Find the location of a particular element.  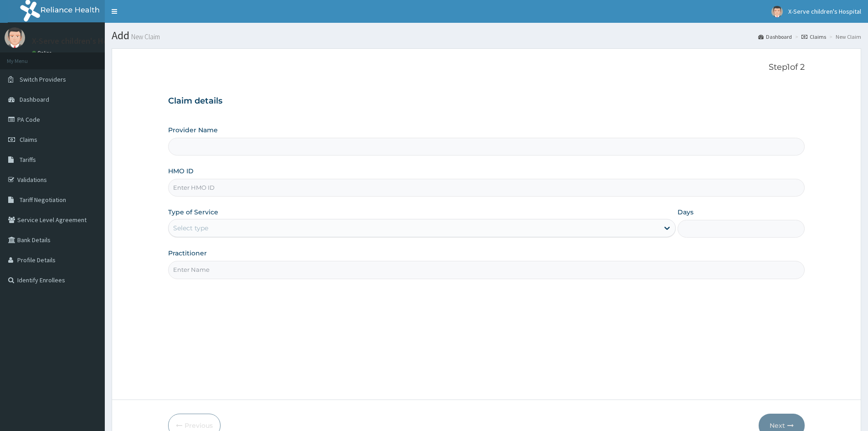

label: Provider Name is located at coordinates (193, 130).